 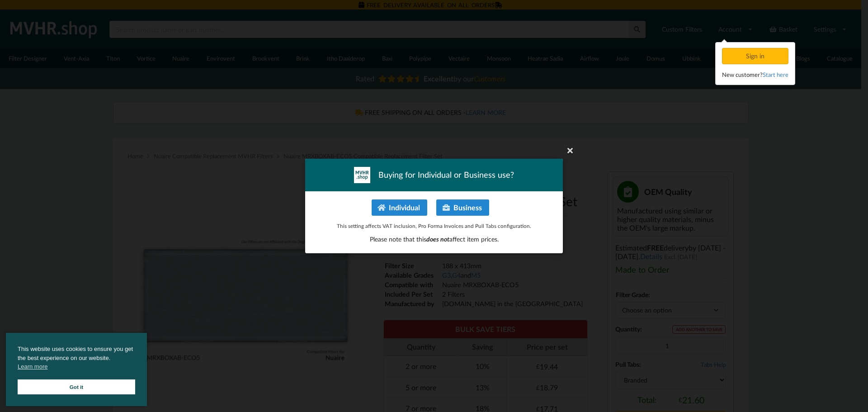 What do you see at coordinates (755, 75) in the screenshot?
I see `div: New customer?` at bounding box center [755, 75].